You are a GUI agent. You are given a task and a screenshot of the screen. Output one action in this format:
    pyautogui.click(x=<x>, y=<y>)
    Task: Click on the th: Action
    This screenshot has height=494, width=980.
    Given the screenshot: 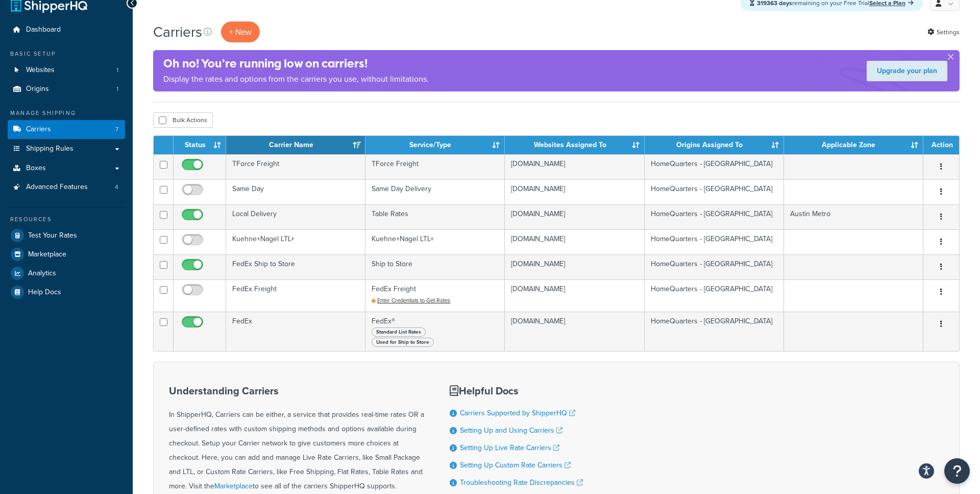 What is the action you would take?
    pyautogui.click(x=941, y=145)
    